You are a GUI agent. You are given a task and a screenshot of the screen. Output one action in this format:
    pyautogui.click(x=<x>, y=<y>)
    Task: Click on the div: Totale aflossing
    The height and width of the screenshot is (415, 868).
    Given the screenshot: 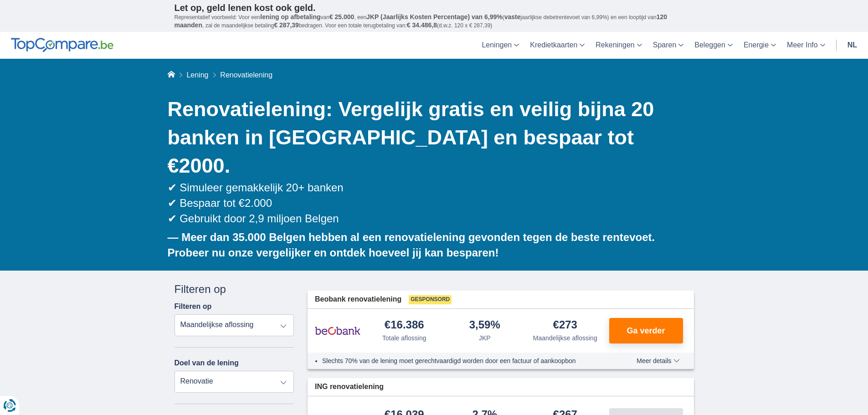 What is the action you would take?
    pyautogui.click(x=404, y=338)
    